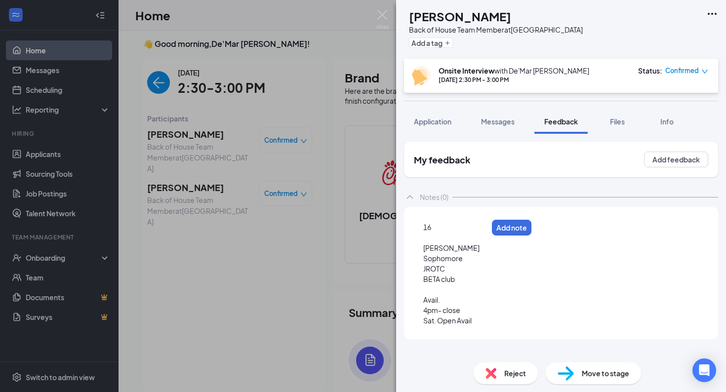  What do you see at coordinates (431, 300) in the screenshot?
I see `span: Avail.` at bounding box center [431, 300].